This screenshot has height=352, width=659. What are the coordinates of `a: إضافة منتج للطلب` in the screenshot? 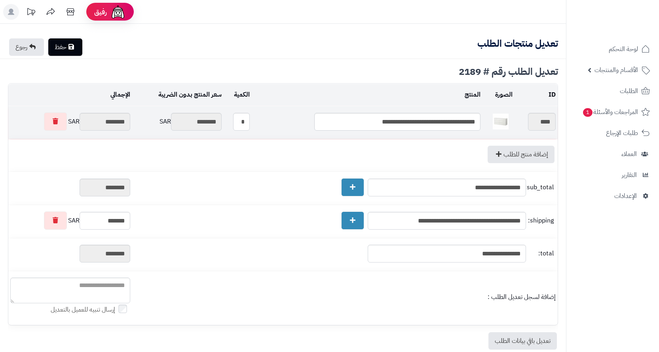 It's located at (521, 154).